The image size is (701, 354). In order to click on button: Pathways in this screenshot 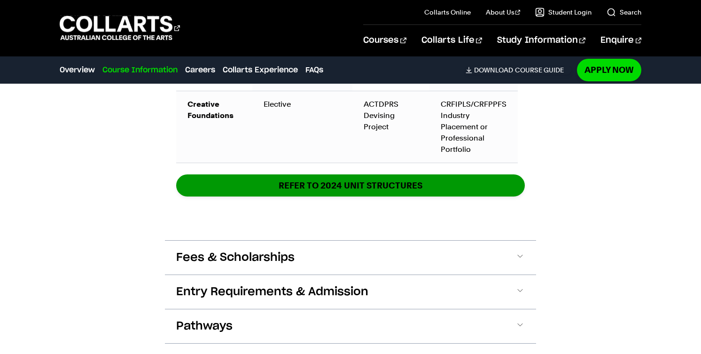, I will do `click(350, 326)`.